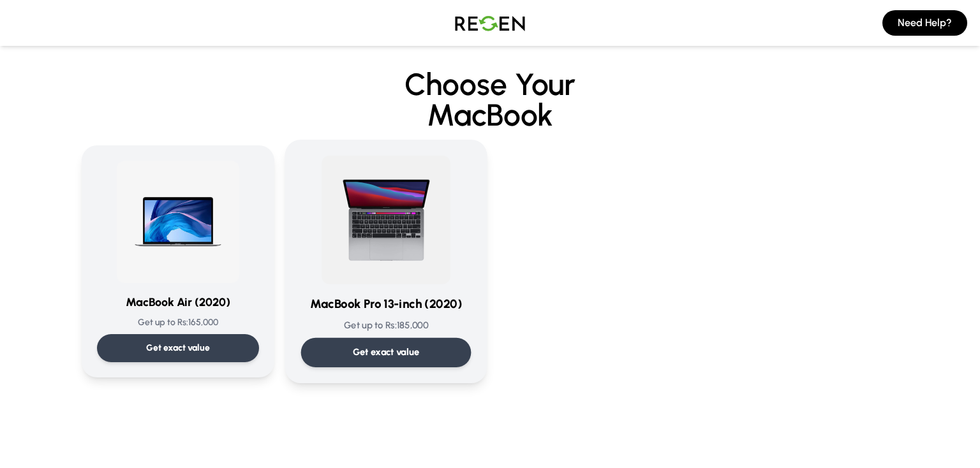  What do you see at coordinates (924, 23) in the screenshot?
I see `button: Need Help?` at bounding box center [924, 23].